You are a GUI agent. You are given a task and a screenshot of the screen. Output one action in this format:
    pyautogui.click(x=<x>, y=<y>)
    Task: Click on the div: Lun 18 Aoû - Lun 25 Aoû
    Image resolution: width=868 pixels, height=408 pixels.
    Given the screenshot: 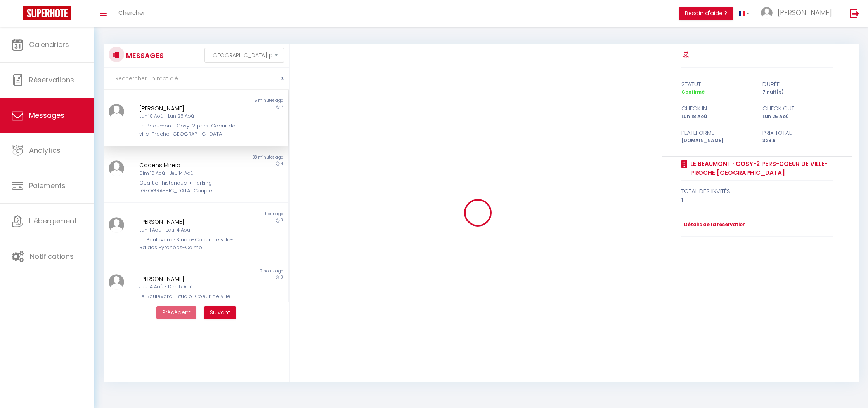 What is the action you would take?
    pyautogui.click(x=188, y=116)
    